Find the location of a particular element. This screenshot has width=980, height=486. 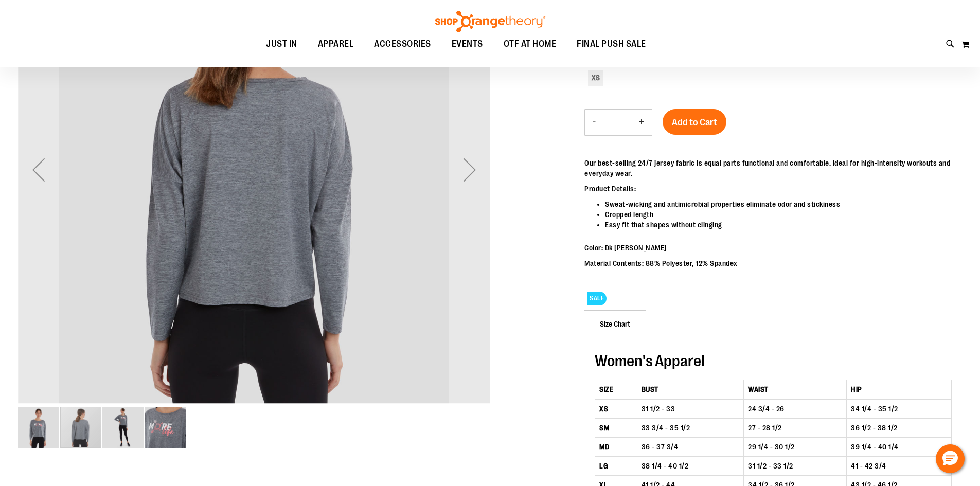

th: WAIST is located at coordinates (796, 389).